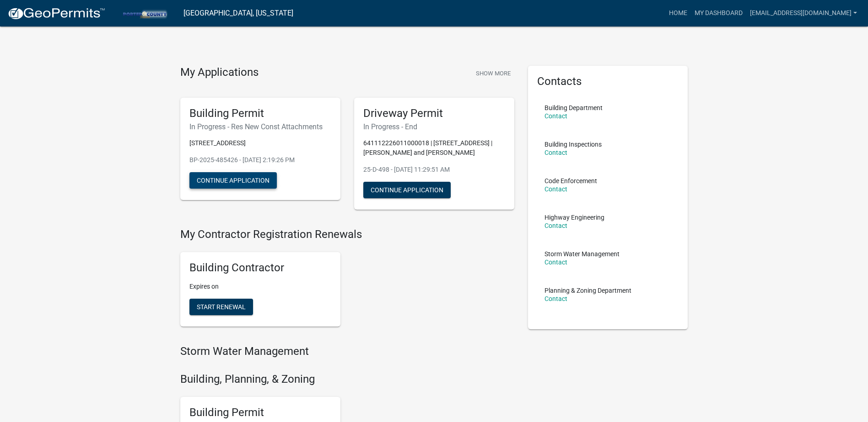  What do you see at coordinates (260, 268) in the screenshot?
I see `h5: Building Contractor` at bounding box center [260, 268].